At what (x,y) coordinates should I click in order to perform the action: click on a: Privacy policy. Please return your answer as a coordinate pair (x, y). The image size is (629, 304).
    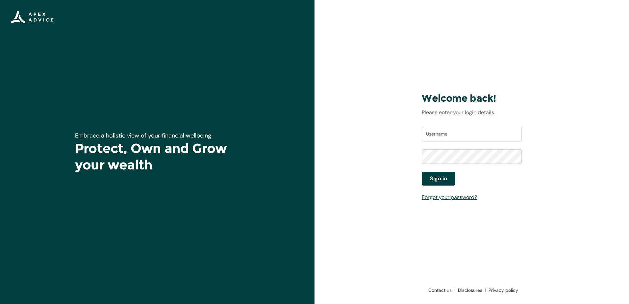
    Looking at the image, I should click on (502, 290).